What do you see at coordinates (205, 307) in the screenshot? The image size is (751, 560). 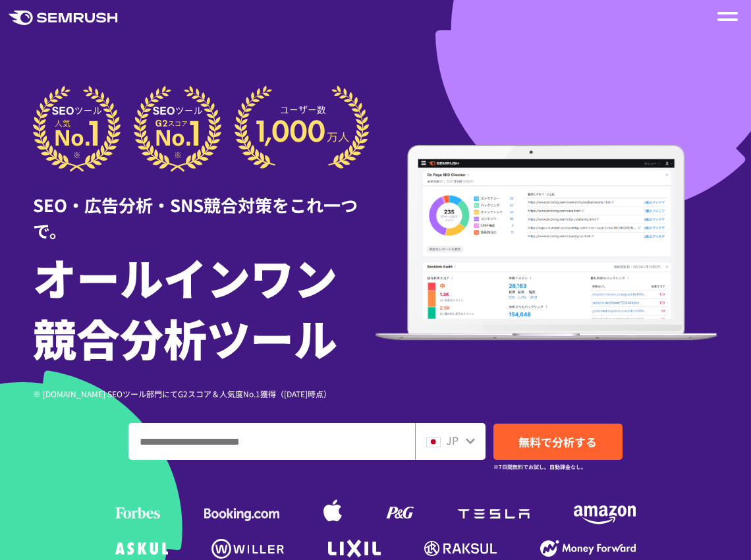 I see `h1: オールインワン 競合分析ツール` at bounding box center [205, 307].